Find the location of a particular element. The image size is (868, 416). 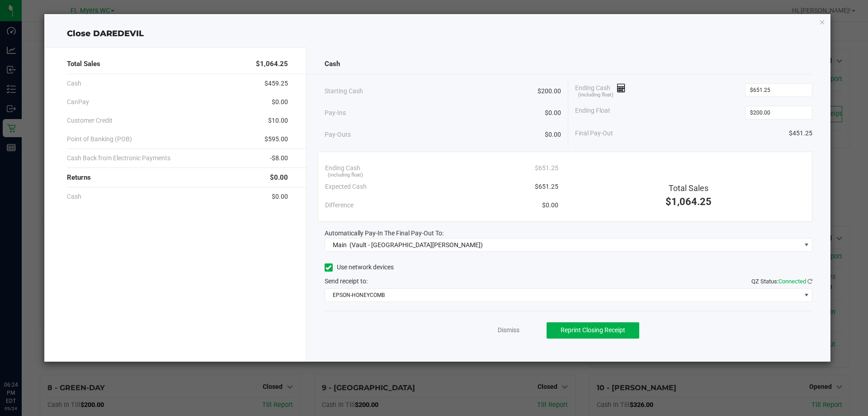

span: $459.25 is located at coordinates (276, 83).